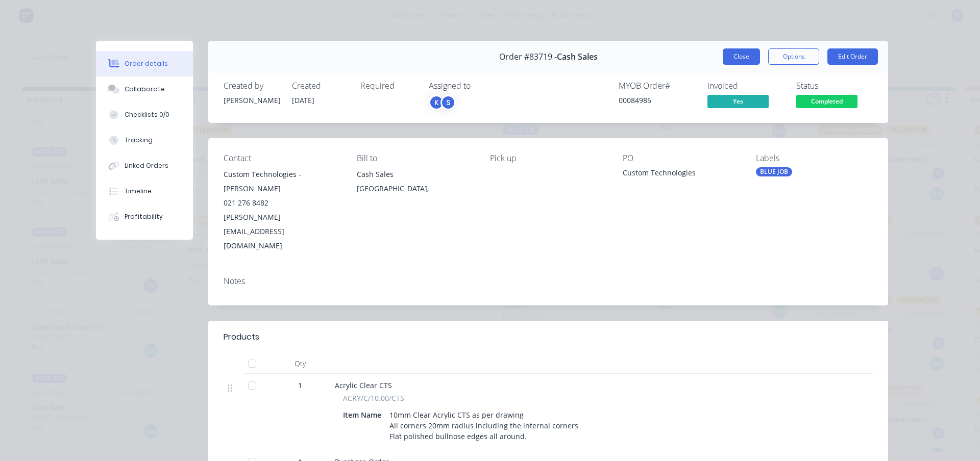  I want to click on div: Invoiced, so click(746, 86).